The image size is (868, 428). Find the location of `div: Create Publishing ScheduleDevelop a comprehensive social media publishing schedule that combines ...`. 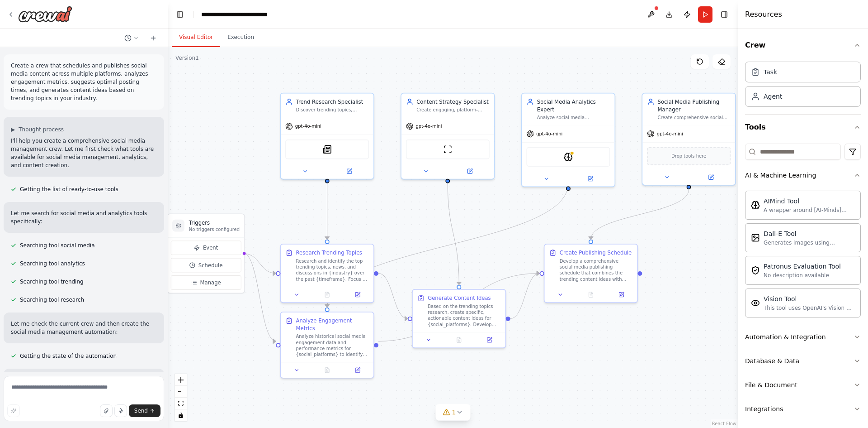

div: Create Publishing ScheduleDevelop a comprehensive social media publishing schedule that combines ... is located at coordinates (591, 273).